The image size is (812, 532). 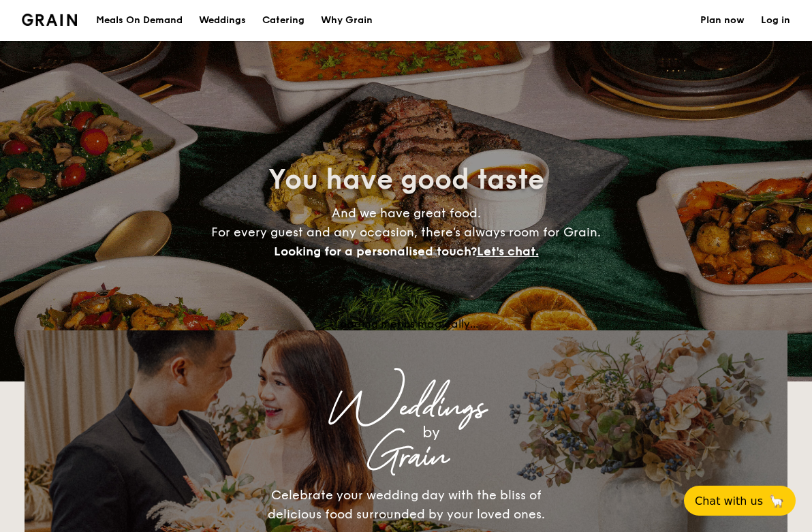 What do you see at coordinates (406, 408) in the screenshot?
I see `div: Weddings` at bounding box center [406, 408].